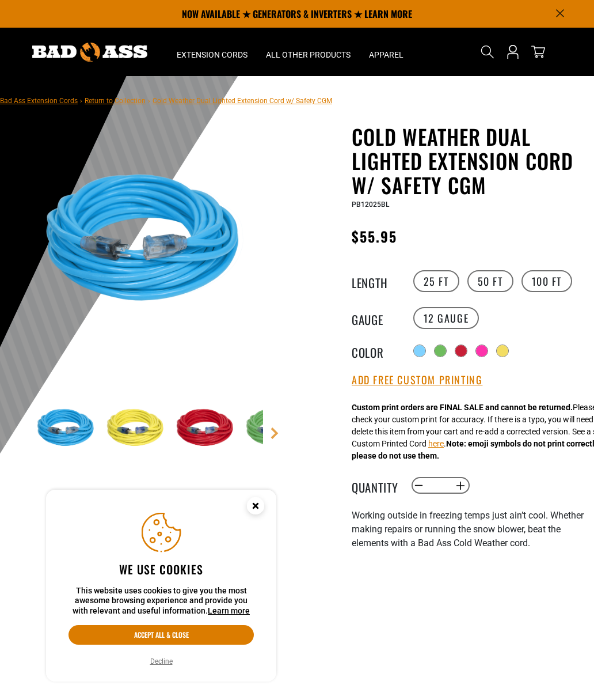 This screenshot has height=700, width=594. Describe the element at coordinates (161, 601) in the screenshot. I see `p: This website uses cookies to give you the most awesome browsing experience and provide you with r...` at that location.